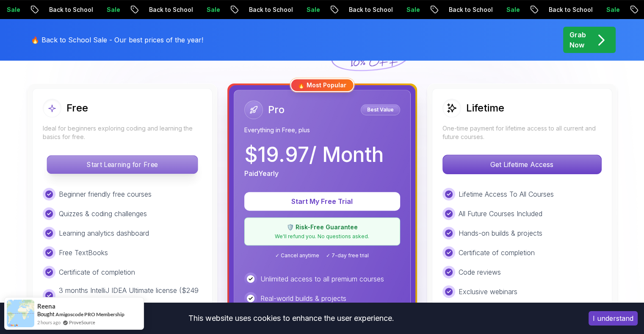  Describe the element at coordinates (83, 253) in the screenshot. I see `p: Free TextBooks` at that location.